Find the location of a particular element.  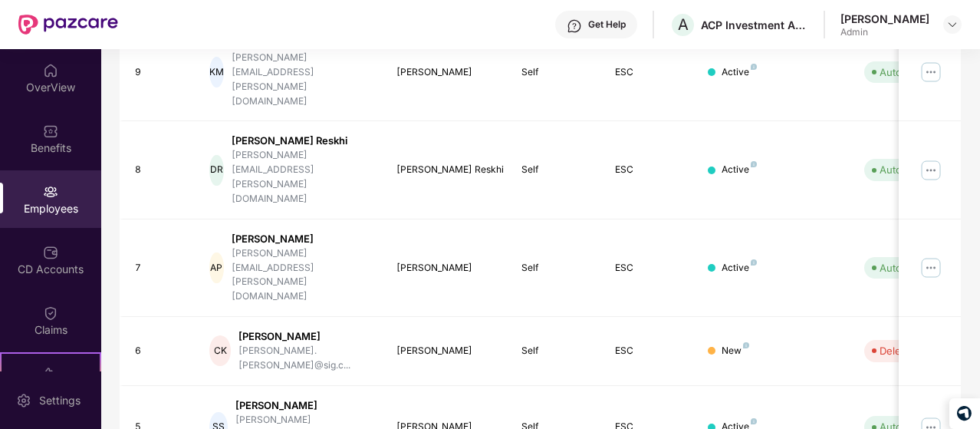

img: svg+xml;base64,PHN2ZyBpZD0iRW1wbG95ZWVzIiB4bWxucz0iaHR0cDovL3d3dy53My5vcmcvMjAwMC9zdmciIHdpZHRoPS... is located at coordinates (51, 192).